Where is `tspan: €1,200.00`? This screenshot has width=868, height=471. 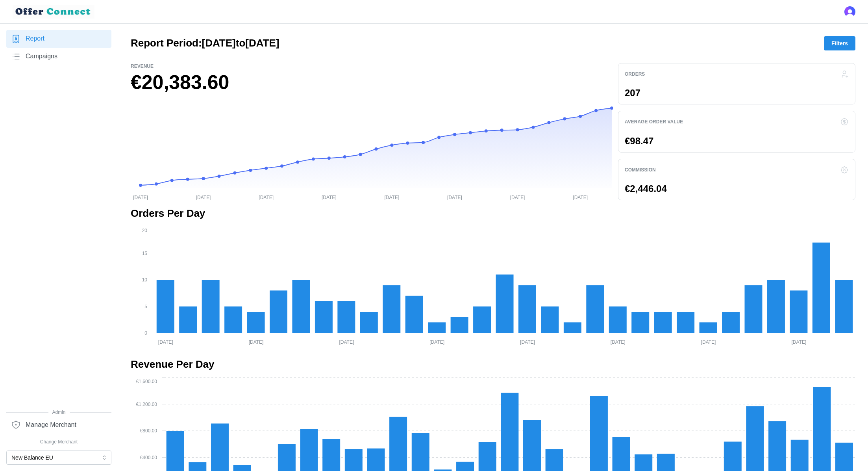 tspan: €1,200.00 is located at coordinates (147, 404).